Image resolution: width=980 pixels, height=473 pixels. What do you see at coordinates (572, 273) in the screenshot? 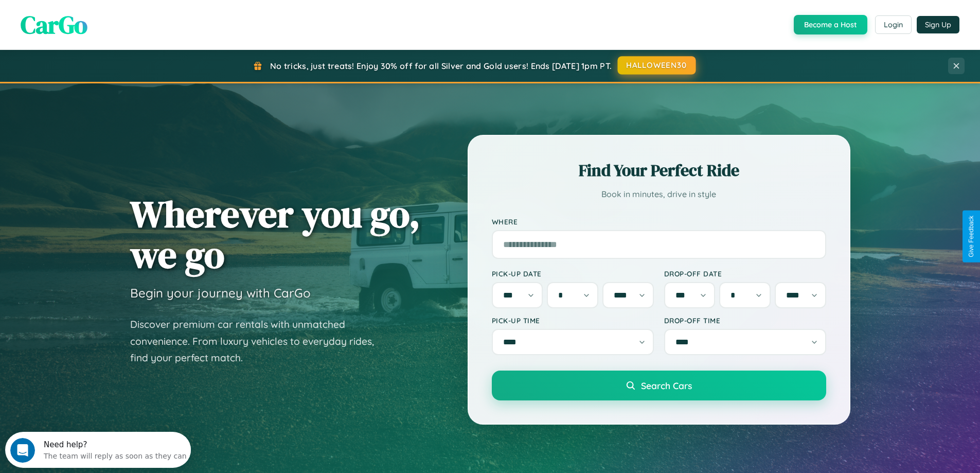
I see `label: Pick-up Date` at bounding box center [572, 273].